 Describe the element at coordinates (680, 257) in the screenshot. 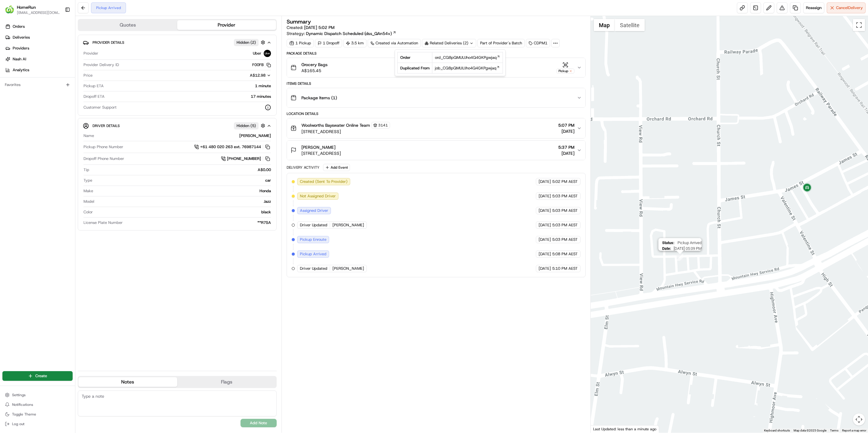

I see `div: 4` at that location.